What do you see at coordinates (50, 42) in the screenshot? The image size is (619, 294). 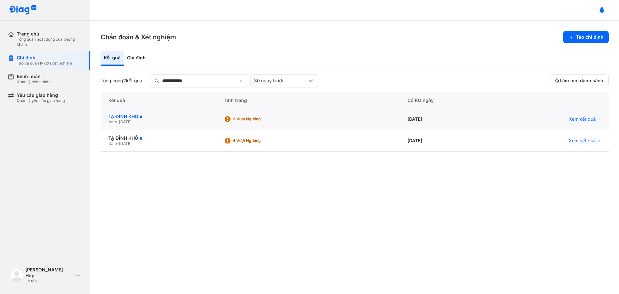 I see `div: Tổng quan hoạt động của phòng khám` at bounding box center [50, 42].